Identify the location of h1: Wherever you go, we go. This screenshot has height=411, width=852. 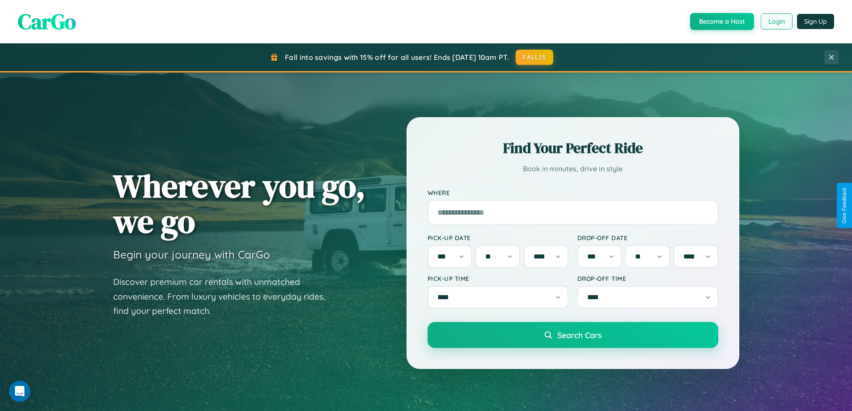
(239, 204).